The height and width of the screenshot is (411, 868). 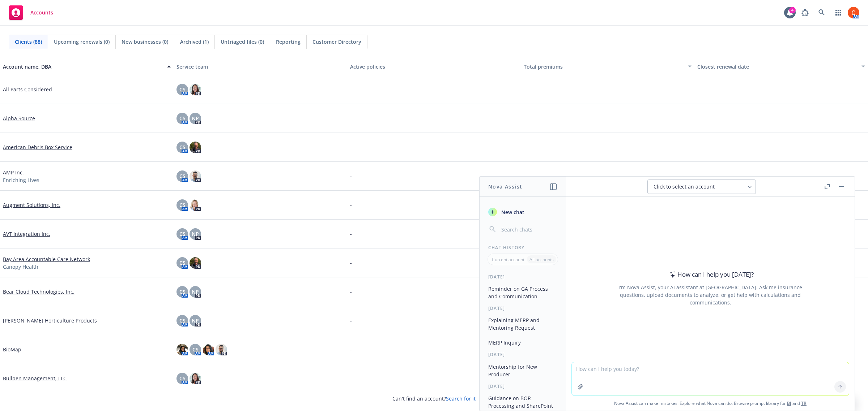 What do you see at coordinates (12, 350) in the screenshot?
I see `a: BioMap` at bounding box center [12, 350].